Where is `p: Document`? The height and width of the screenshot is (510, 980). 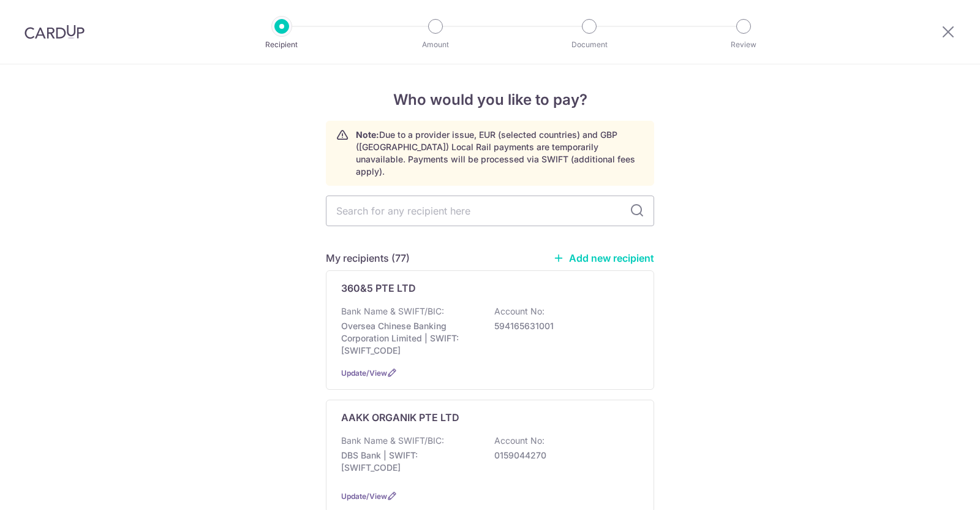
p: Document is located at coordinates (590, 45).